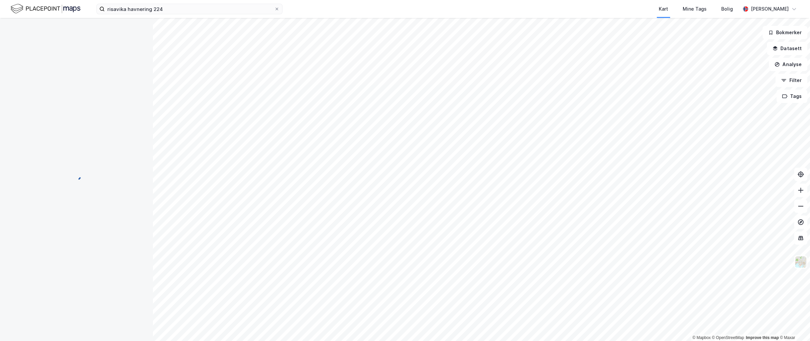  What do you see at coordinates (788, 64) in the screenshot?
I see `button: Analyse` at bounding box center [788, 64].